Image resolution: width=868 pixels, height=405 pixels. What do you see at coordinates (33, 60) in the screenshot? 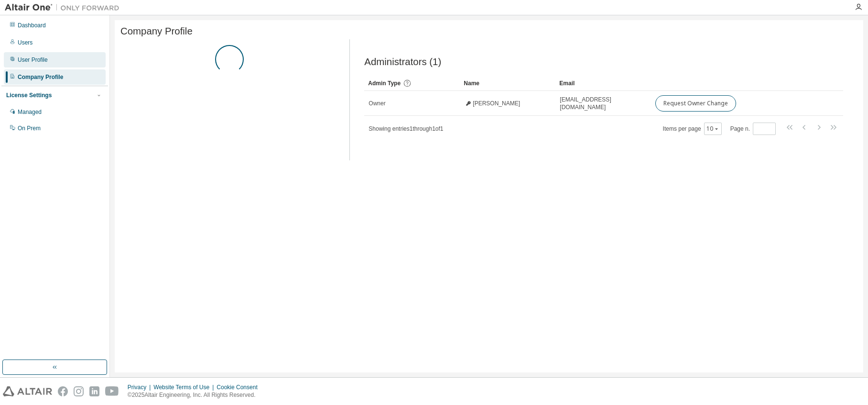
I see `div: User Profile` at bounding box center [33, 60].